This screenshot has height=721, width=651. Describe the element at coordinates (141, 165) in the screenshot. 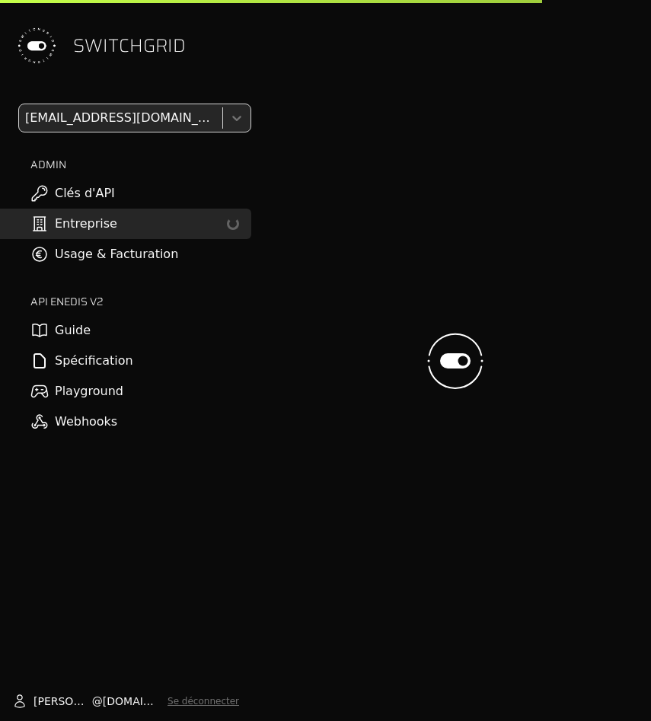

I see `h2: ADMIN` at that location.